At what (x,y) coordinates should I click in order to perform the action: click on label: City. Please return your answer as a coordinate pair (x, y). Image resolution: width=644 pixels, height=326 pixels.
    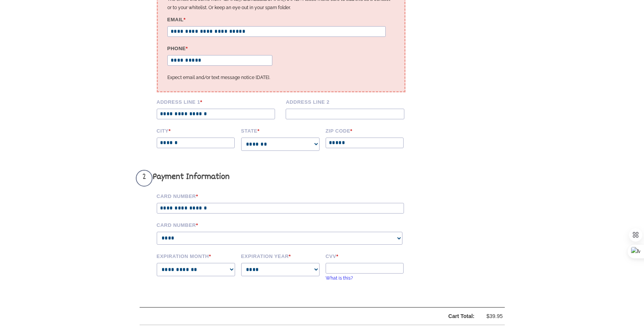
    Looking at the image, I should click on (196, 130).